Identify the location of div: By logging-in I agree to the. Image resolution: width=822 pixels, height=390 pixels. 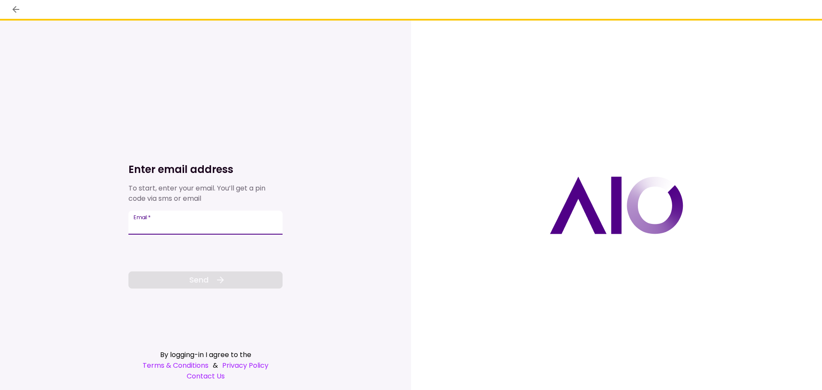
(205, 354).